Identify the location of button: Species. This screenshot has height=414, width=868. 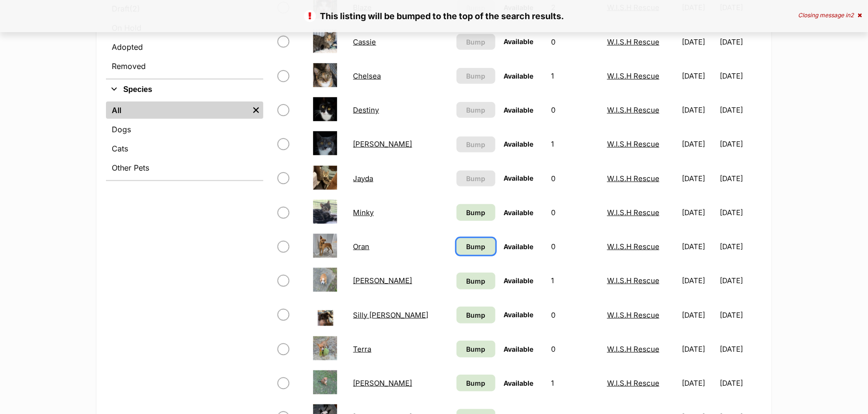
(185, 89).